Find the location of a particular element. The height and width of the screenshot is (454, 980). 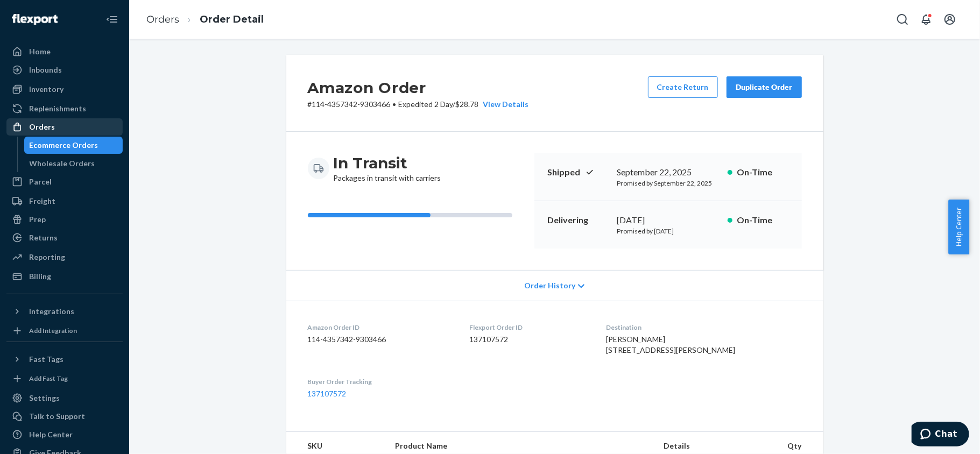

div: Duplicate Order is located at coordinates (764, 87).